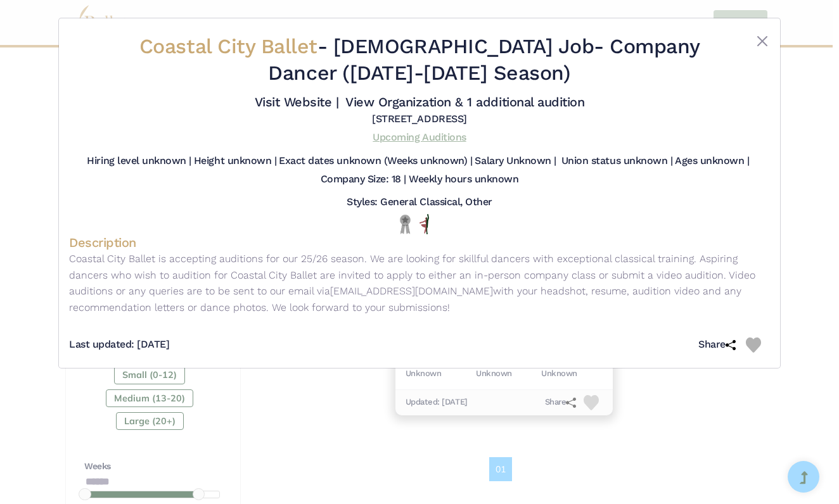  What do you see at coordinates (464, 179) in the screenshot?
I see `h5: Weekly hours unknown` at bounding box center [464, 179].